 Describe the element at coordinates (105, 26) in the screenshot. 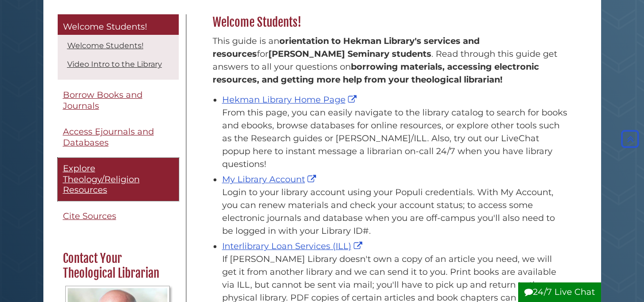

I see `span: Welcome Students!` at that location.